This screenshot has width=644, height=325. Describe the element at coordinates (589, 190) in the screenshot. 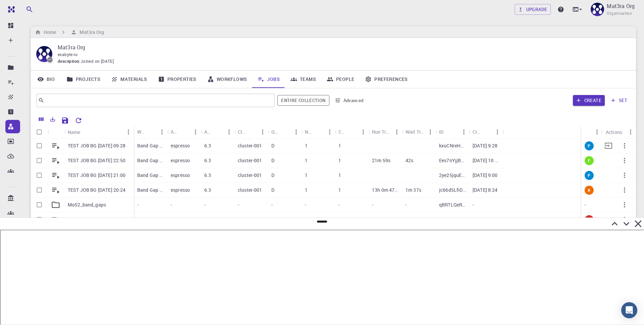

I see `div: active` at that location.